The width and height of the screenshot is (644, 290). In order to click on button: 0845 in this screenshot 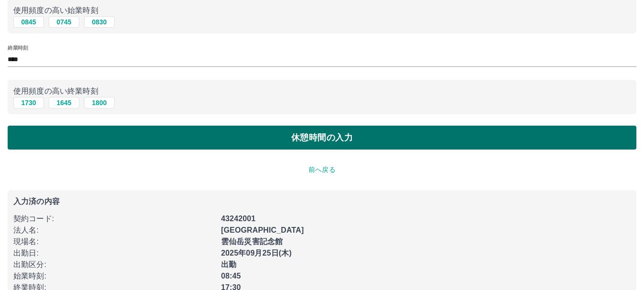, I will do `click(29, 22)`.